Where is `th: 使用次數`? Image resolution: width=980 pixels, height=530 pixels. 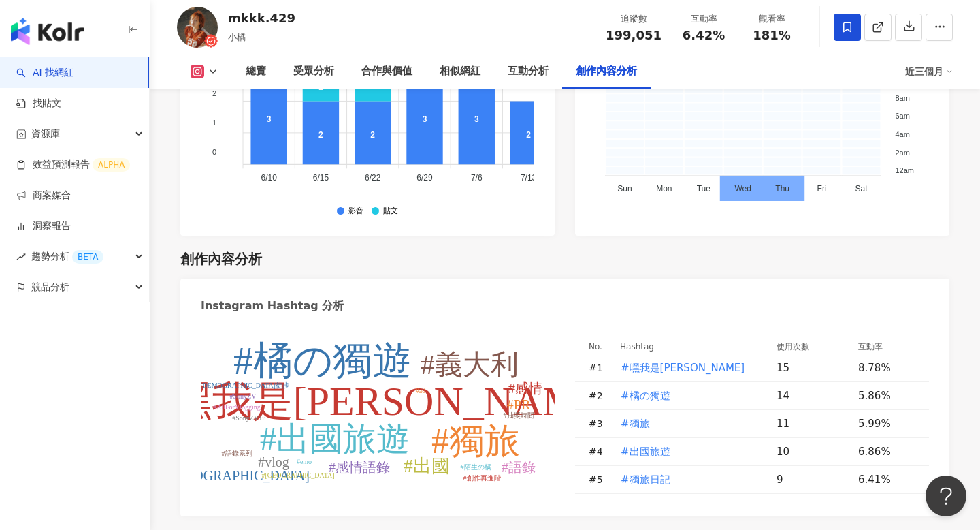
th: 使用次數 is located at coordinates (807, 346).